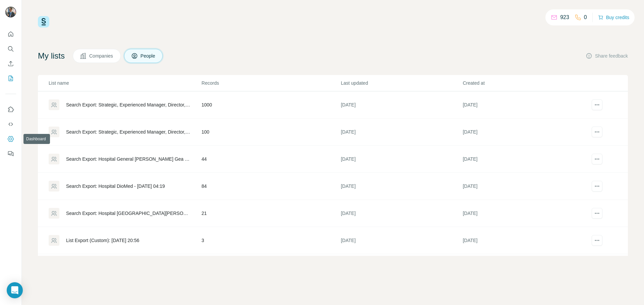 The width and height of the screenshot is (644, 305). I want to click on td: 84, so click(270, 186).